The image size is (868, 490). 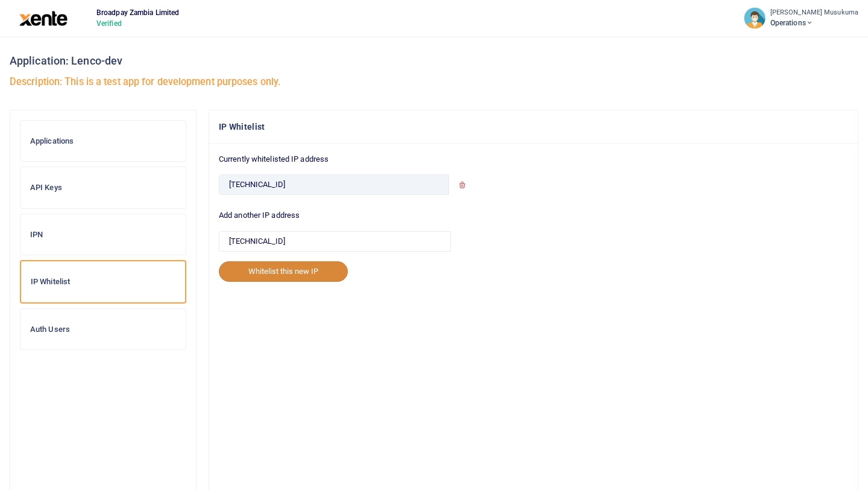 I want to click on label: Add another IP address, so click(x=259, y=216).